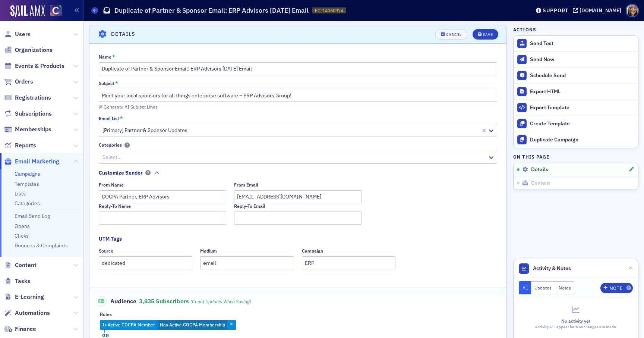 This screenshot has width=644, height=338. Describe the element at coordinates (20, 194) in the screenshot. I see `a: Lists` at that location.